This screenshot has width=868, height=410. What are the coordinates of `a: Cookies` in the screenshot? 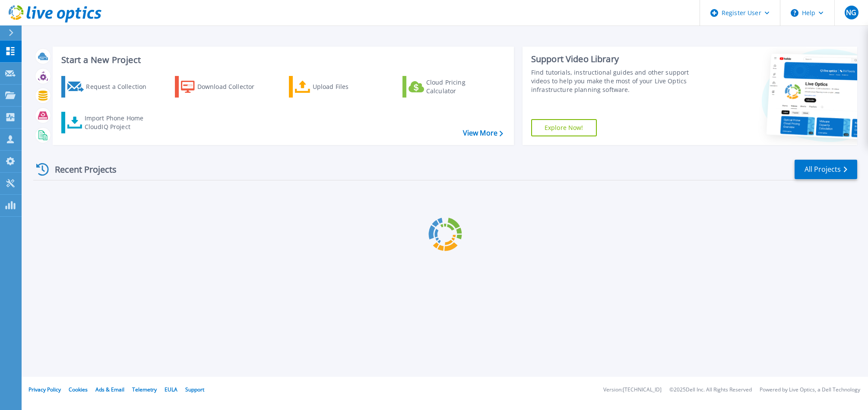 It's located at (78, 389).